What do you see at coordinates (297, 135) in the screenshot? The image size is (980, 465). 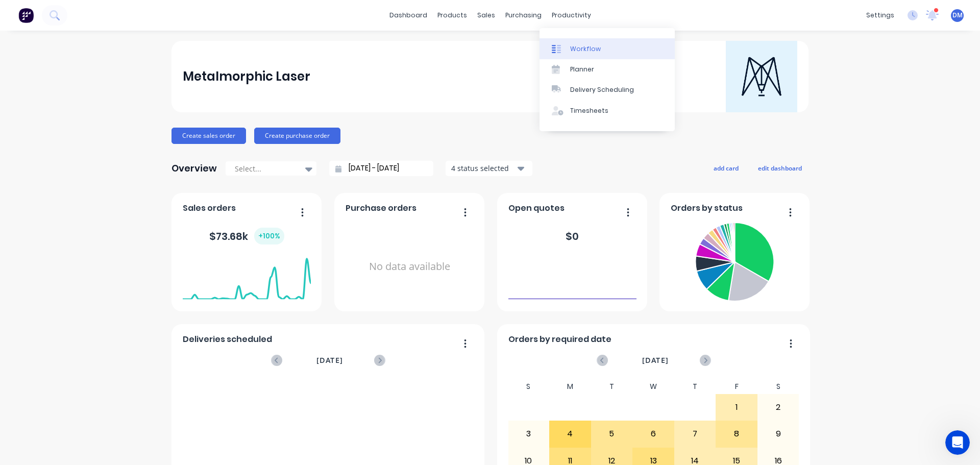 I see `button: Create purchase order` at bounding box center [297, 135].